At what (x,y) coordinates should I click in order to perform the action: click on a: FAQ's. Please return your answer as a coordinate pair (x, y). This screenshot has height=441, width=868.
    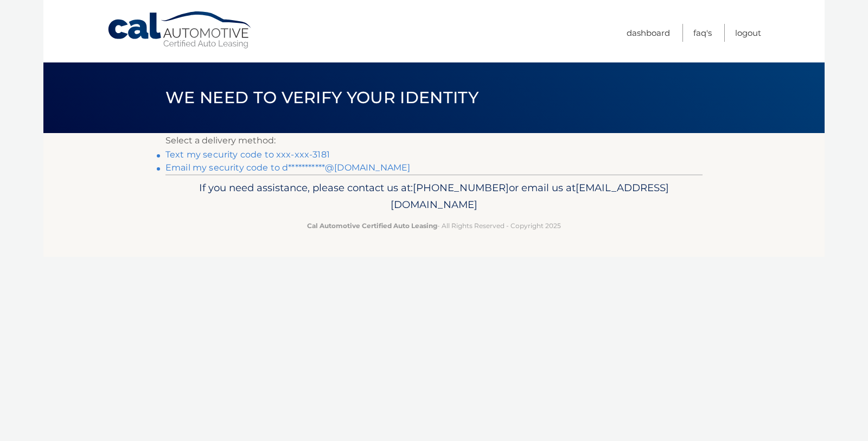
    Looking at the image, I should click on (703, 32).